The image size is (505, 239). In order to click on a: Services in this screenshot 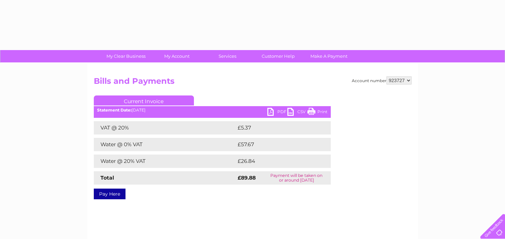, I will do `click(227, 56)`.